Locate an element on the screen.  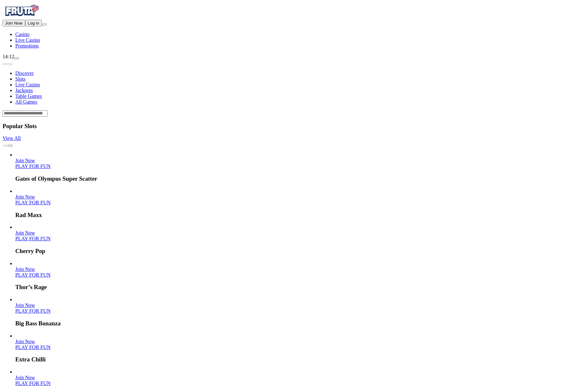
span: All Games is located at coordinates (26, 102).